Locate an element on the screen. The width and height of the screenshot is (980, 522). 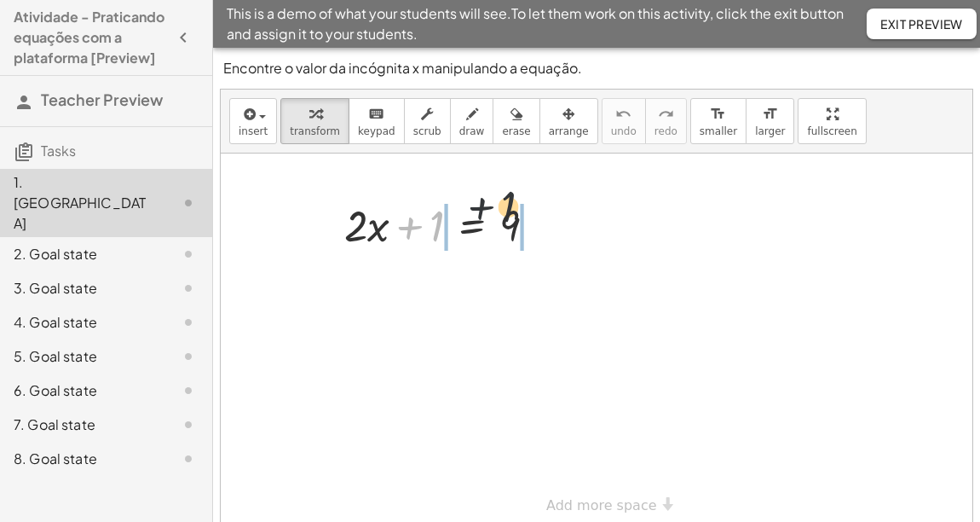
button: undoundo is located at coordinates (624, 121).